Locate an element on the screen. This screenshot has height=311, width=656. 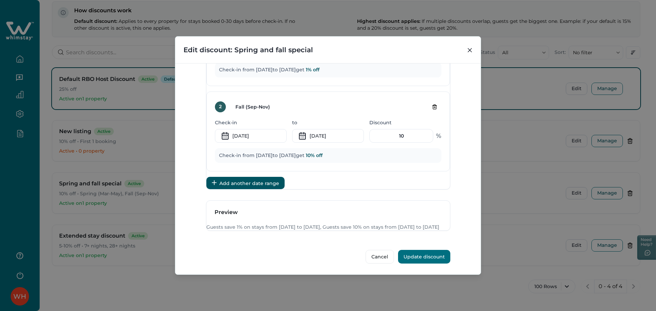
div: 2 is located at coordinates (220, 107).